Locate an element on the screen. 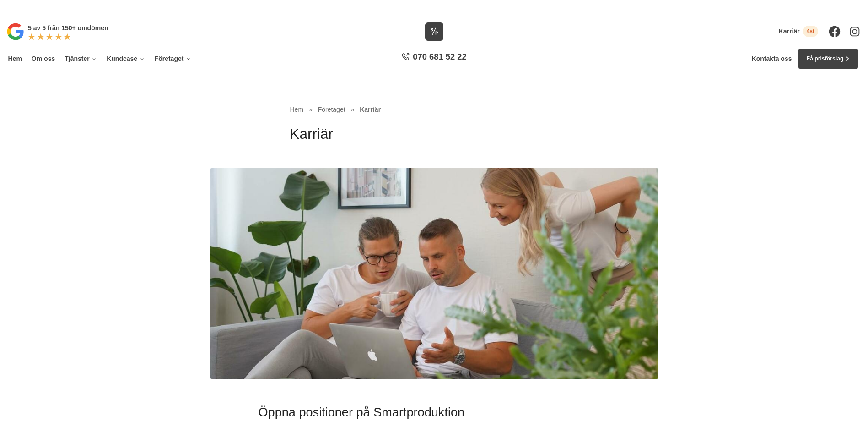 This screenshot has width=868, height=427. h2: Öppna positioner på Smartproduktion is located at coordinates (434, 414).